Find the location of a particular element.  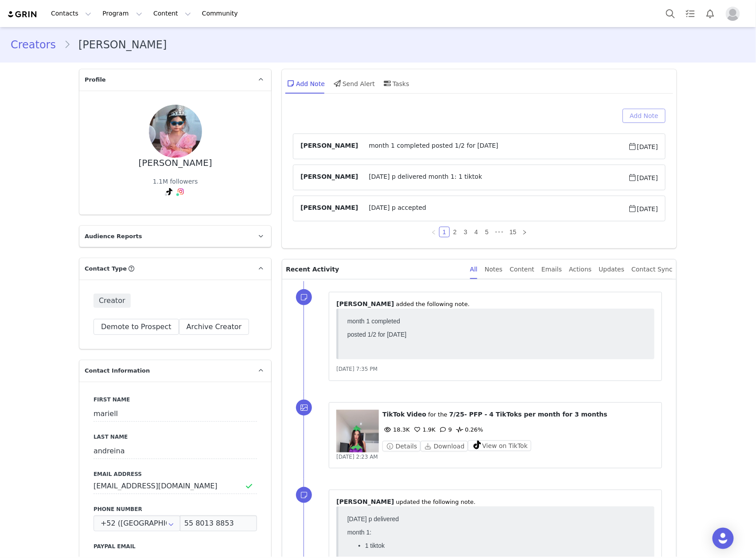

a: View on TikTok is located at coordinates (499, 446).